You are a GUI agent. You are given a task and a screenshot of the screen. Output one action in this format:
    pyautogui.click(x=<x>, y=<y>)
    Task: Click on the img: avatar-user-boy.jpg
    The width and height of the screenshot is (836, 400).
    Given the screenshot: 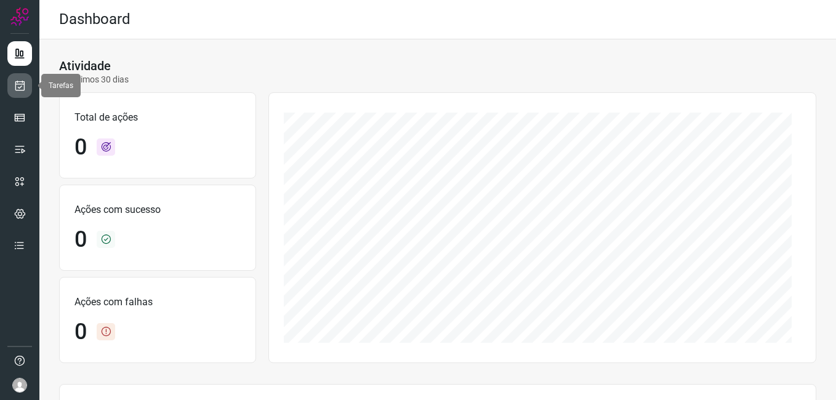 What is the action you would take?
    pyautogui.click(x=20, y=385)
    